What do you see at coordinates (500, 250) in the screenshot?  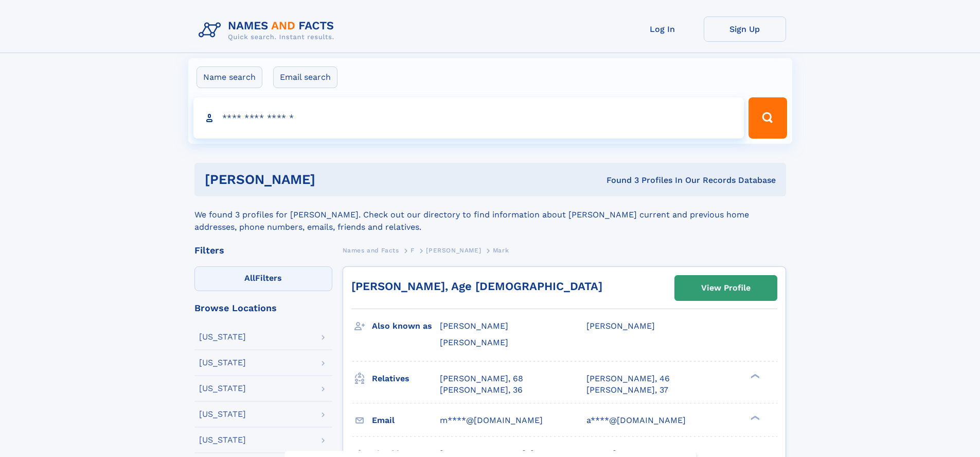 I see `span: Mark` at bounding box center [500, 250].